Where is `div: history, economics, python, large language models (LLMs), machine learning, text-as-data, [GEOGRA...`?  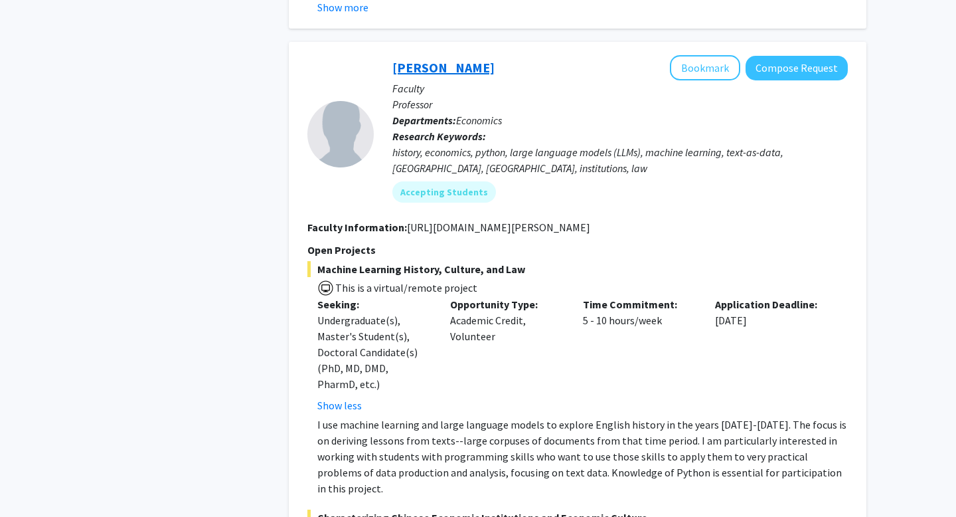 div: history, economics, python, large language models (LLMs), machine learning, text-as-data, [GEOGRA... is located at coordinates (620, 160).